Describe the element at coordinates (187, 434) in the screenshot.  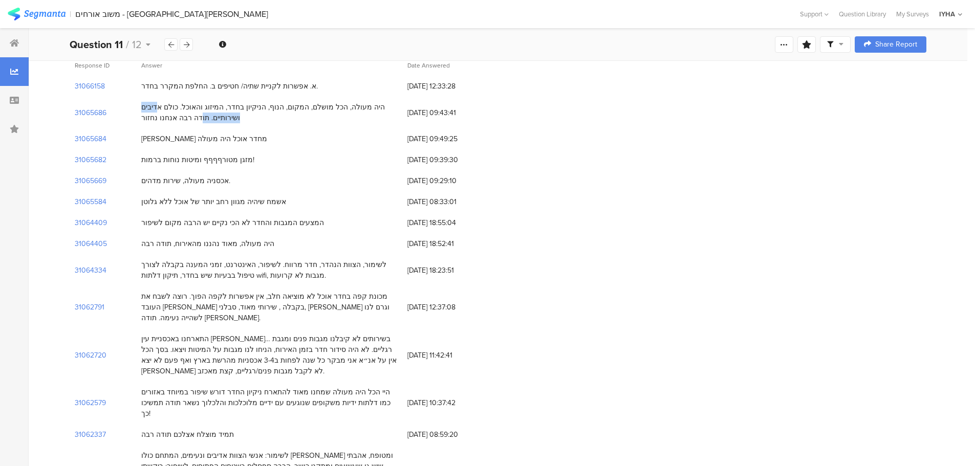
I see `div: תמיד מוצלח אצלכם תודה רבה` at that location.